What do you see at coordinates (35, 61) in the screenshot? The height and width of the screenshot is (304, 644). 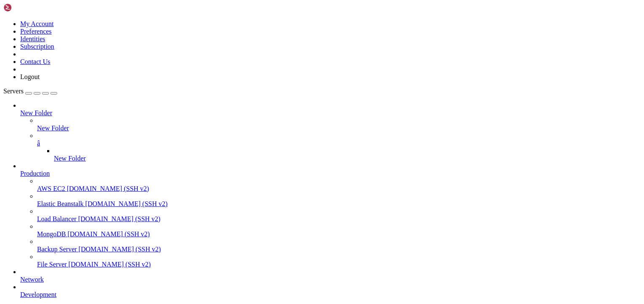 I see `a: Contact Us` at bounding box center [35, 61].